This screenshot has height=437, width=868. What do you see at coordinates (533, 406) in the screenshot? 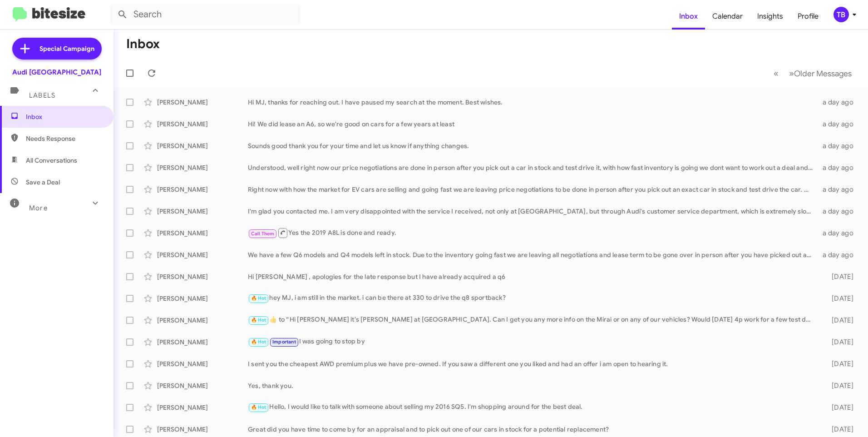
I see `div: Hello, I would like to talk with someone about selling my 2016 SQ5. I'm shopping around for the b...` at bounding box center [533, 406].